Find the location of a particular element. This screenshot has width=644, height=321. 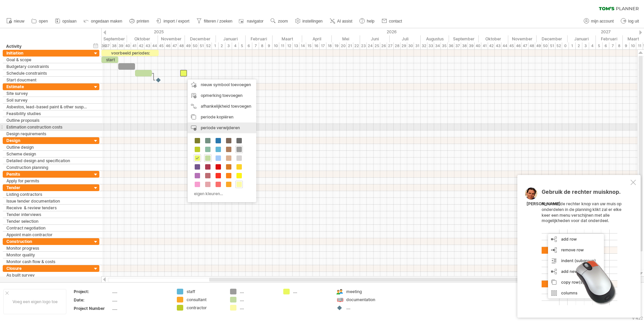

div: Outline proposals is located at coordinates (47, 120).